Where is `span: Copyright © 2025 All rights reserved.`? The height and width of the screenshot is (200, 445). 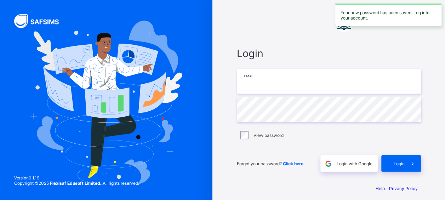
span: Copyright © 2025 All rights reserved. is located at coordinates (77, 183).